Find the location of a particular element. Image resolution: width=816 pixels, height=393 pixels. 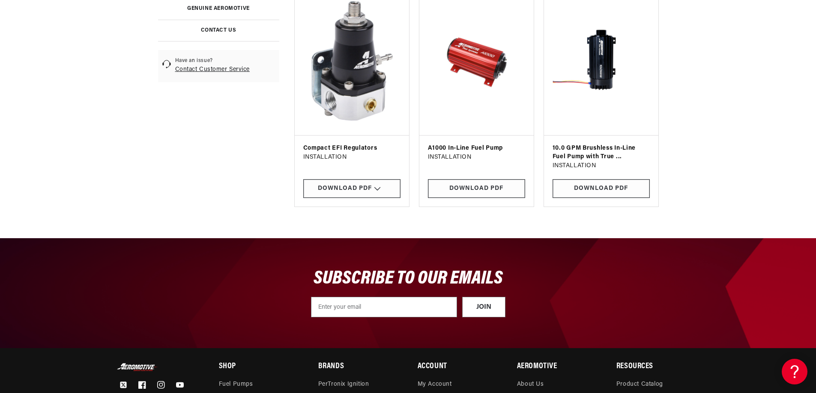

a: My Account is located at coordinates (435, 386).